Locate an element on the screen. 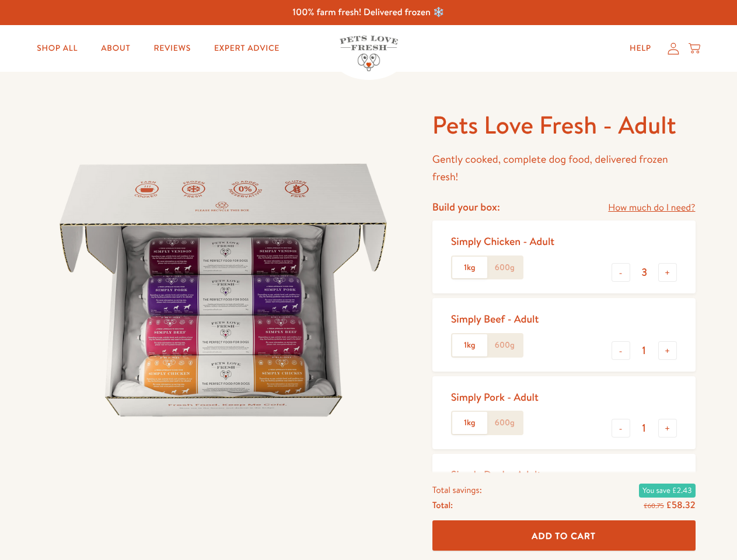 The height and width of the screenshot is (560, 737). span: Add To Cart is located at coordinates (564, 535).